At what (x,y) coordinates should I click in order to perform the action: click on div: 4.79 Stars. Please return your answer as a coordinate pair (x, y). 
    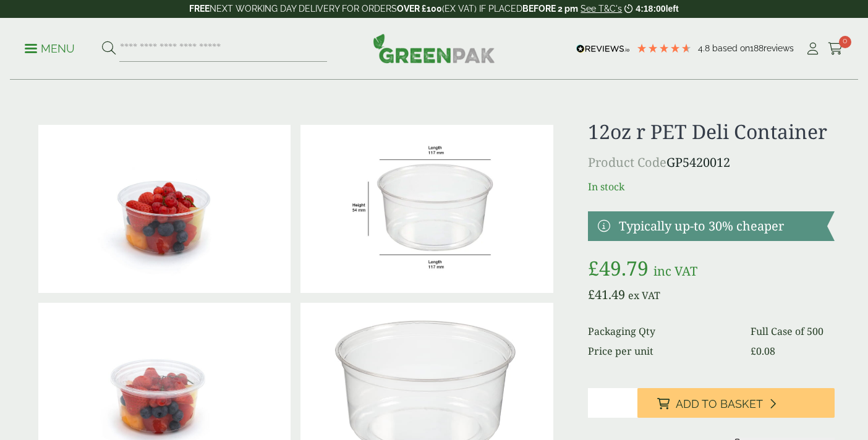
    Looking at the image, I should click on (663, 48).